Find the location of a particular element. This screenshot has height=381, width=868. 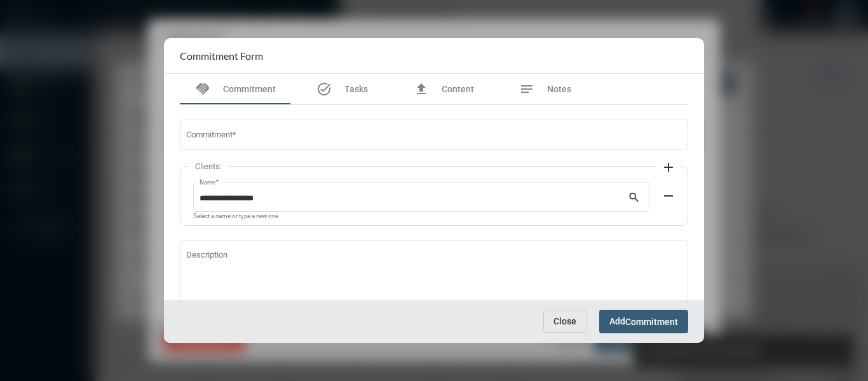

button: AddCommitment is located at coordinates (644, 322).